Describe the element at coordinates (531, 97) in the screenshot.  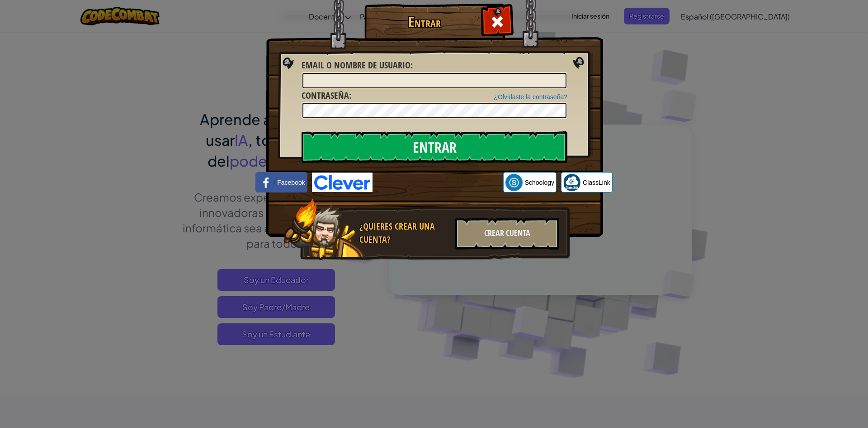
I see `a: ¿Olvidaste la contraseña?` at that location.